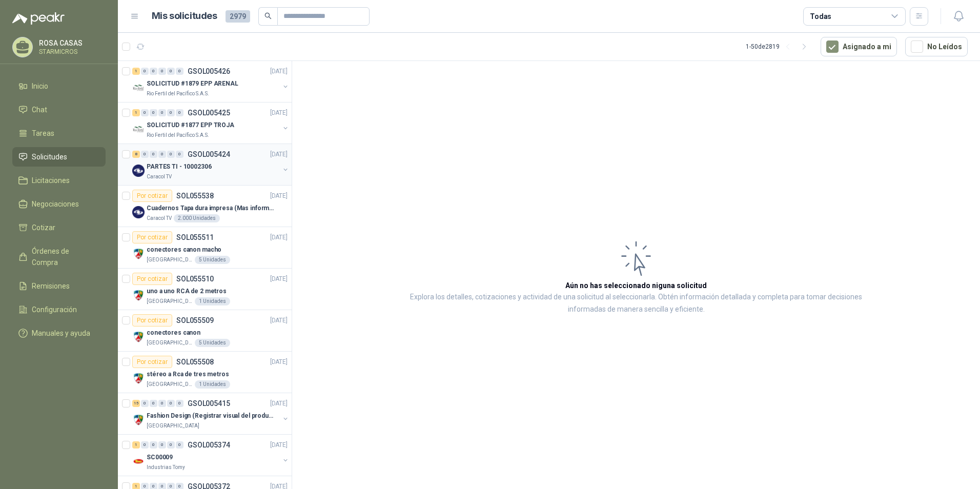 Image resolution: width=980 pixels, height=489 pixels. I want to click on p: Explora los detalles, cotizaciones y actividad de una solicitud al seleccionarla. Obtén informaci..., so click(636, 303).